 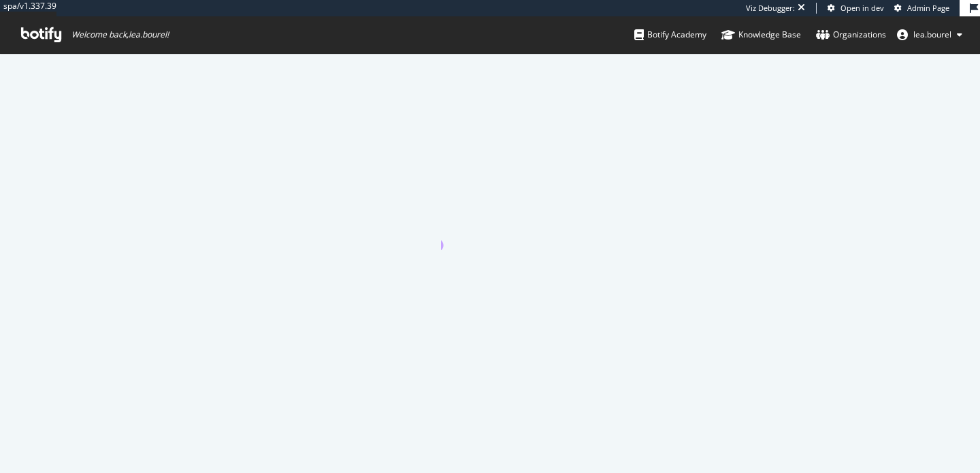 I want to click on a: Open in dev, so click(x=855, y=8).